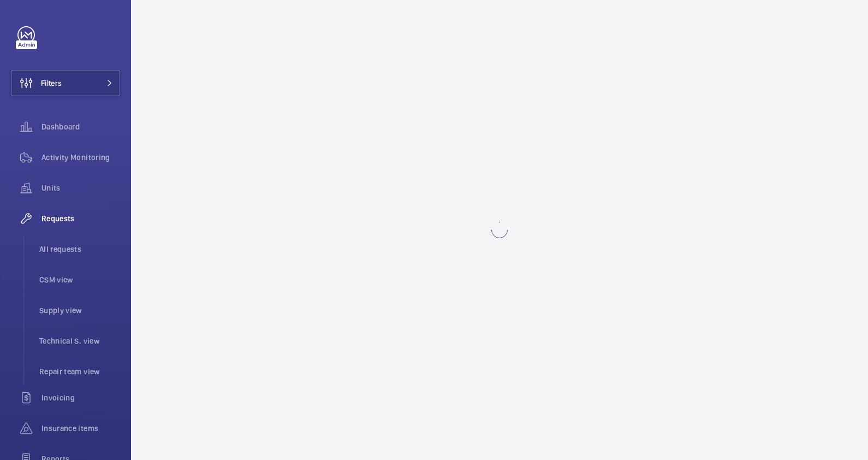 This screenshot has height=460, width=868. I want to click on span: Filters, so click(52, 83).